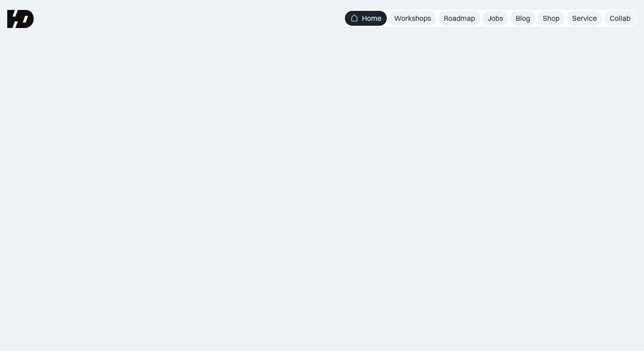 This screenshot has width=644, height=351. Describe the element at coordinates (551, 18) in the screenshot. I see `div: Shop` at that location.